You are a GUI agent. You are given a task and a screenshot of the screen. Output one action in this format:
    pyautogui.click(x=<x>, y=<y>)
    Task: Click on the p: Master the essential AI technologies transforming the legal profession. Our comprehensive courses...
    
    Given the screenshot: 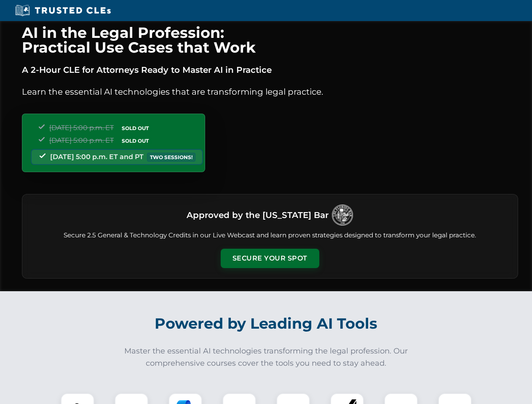 What is the action you would take?
    pyautogui.click(x=266, y=357)
    